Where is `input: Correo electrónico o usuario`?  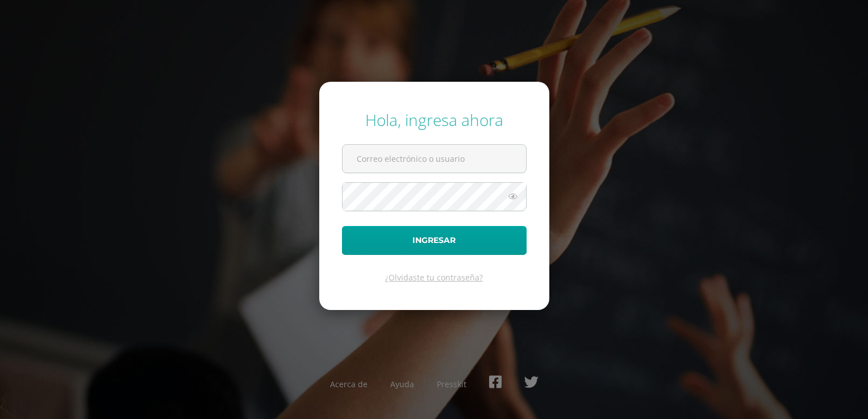 input: Correo electrónico o usuario is located at coordinates (434, 159).